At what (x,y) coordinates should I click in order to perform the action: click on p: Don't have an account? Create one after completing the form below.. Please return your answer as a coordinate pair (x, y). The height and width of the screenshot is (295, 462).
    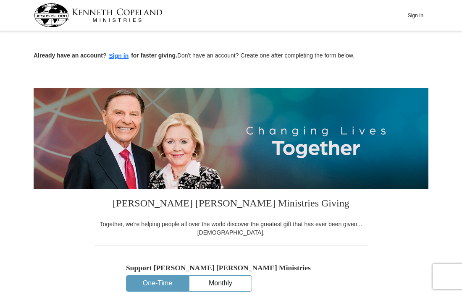
    Looking at the image, I should click on (231, 56).